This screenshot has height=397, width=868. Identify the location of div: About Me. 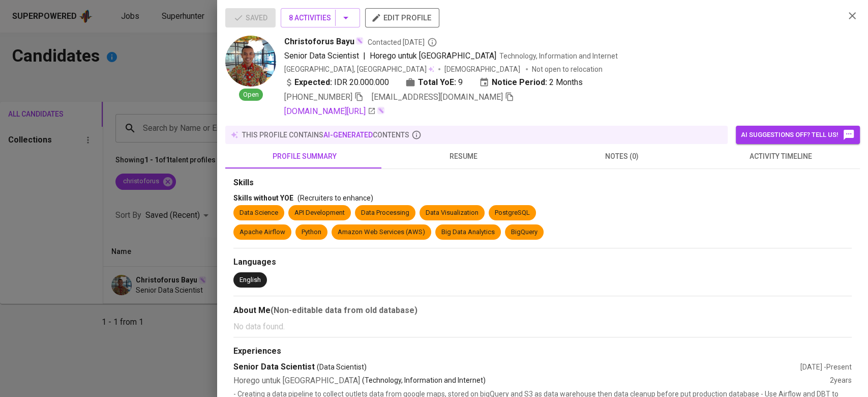
(543, 311).